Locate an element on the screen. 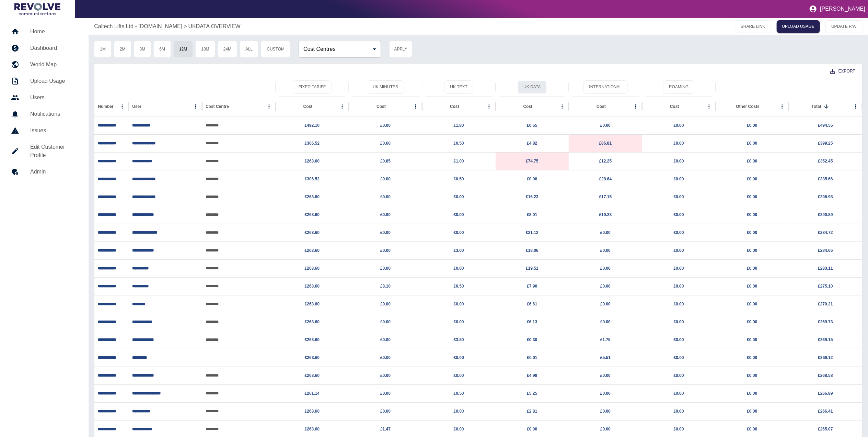 The width and height of the screenshot is (868, 437). a: Home is located at coordinates (44, 31).